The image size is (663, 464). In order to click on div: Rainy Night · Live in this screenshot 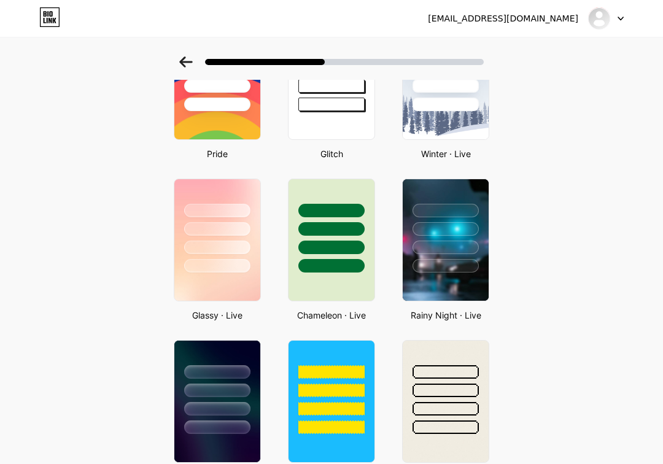, I will do `click(446, 315)`.